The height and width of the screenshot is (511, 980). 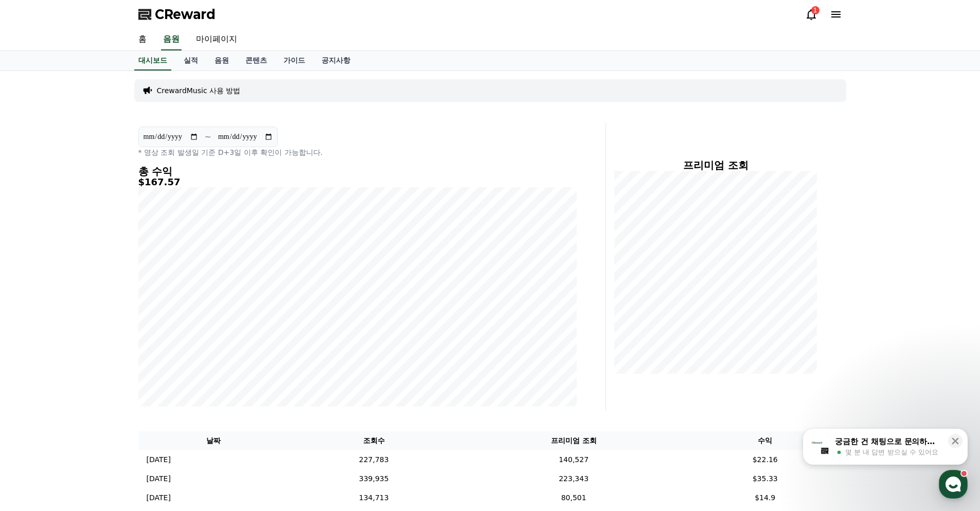 What do you see at coordinates (573, 441) in the screenshot?
I see `th: 프리미엄 조회` at bounding box center [573, 441].